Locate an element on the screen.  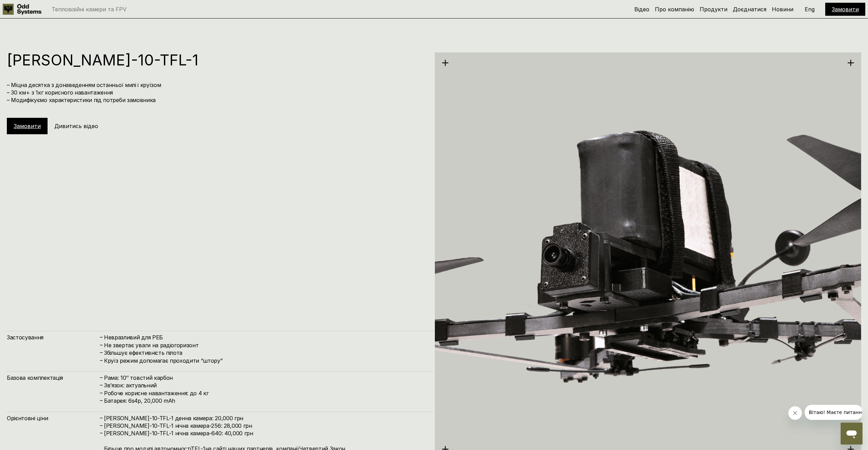
a: Продукти is located at coordinates (713, 9).